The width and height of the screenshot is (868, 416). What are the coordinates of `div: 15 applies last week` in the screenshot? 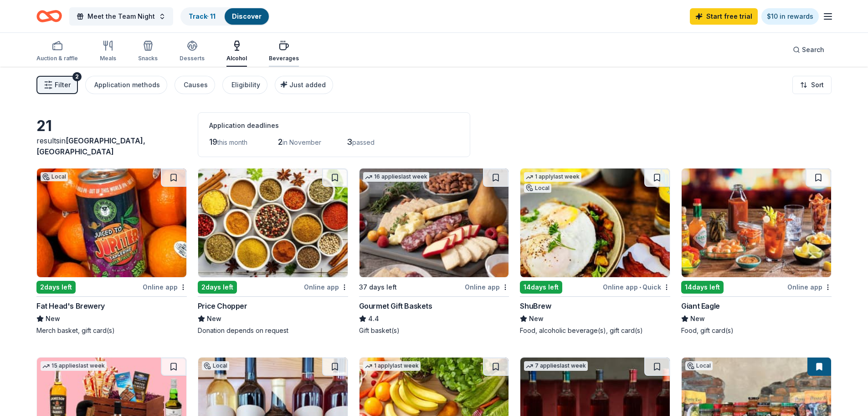 It's located at (74, 366).